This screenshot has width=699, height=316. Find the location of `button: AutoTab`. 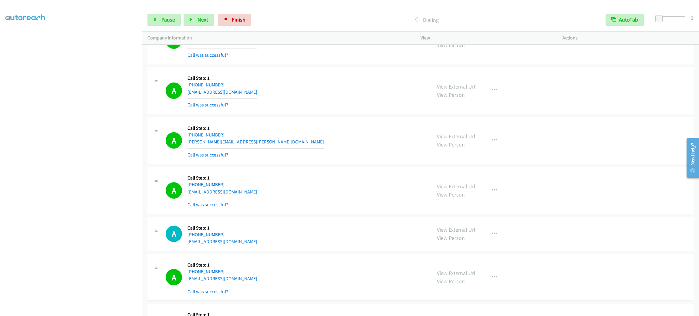

button: AutoTab is located at coordinates (625, 20).